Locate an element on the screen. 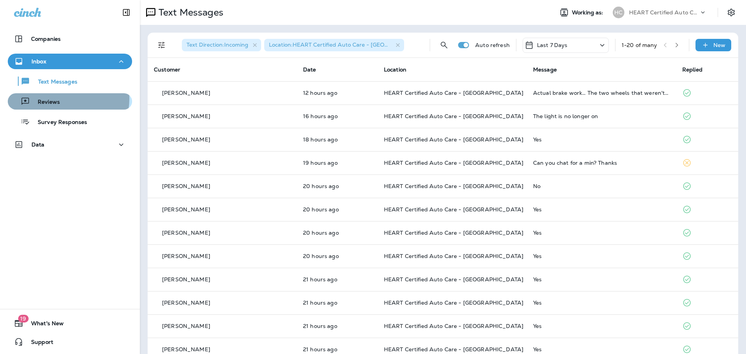  span: Working as: is located at coordinates (588, 12).